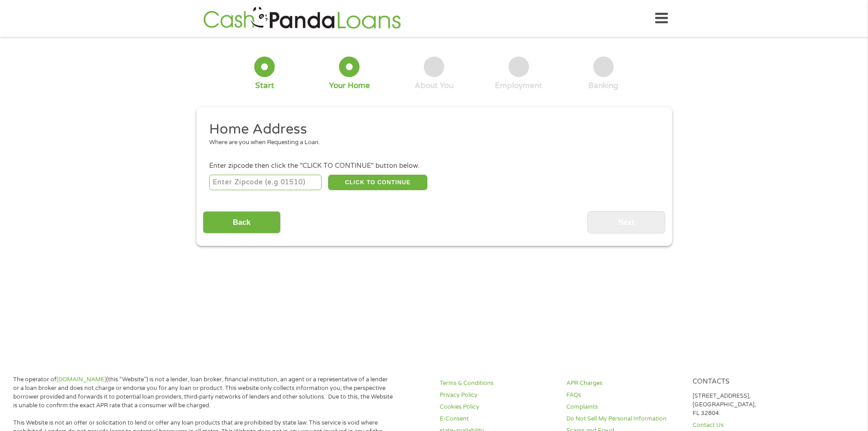  I want to click on input: Enter Zipcode (e.g 01510), so click(265, 182).